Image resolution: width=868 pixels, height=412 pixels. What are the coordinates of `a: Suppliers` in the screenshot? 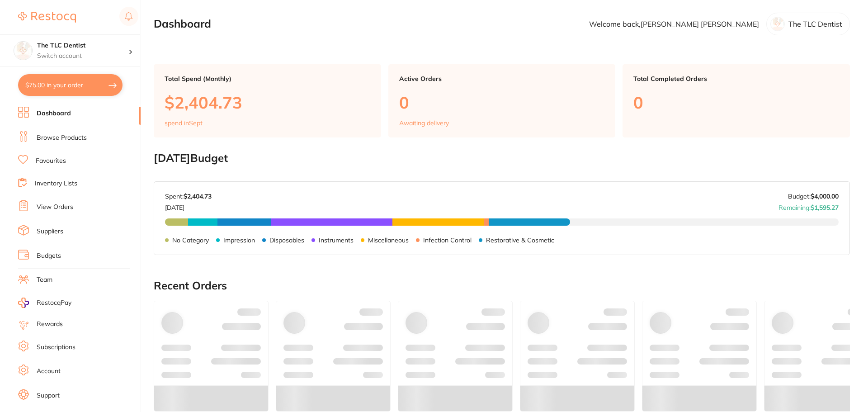 It's located at (49, 232).